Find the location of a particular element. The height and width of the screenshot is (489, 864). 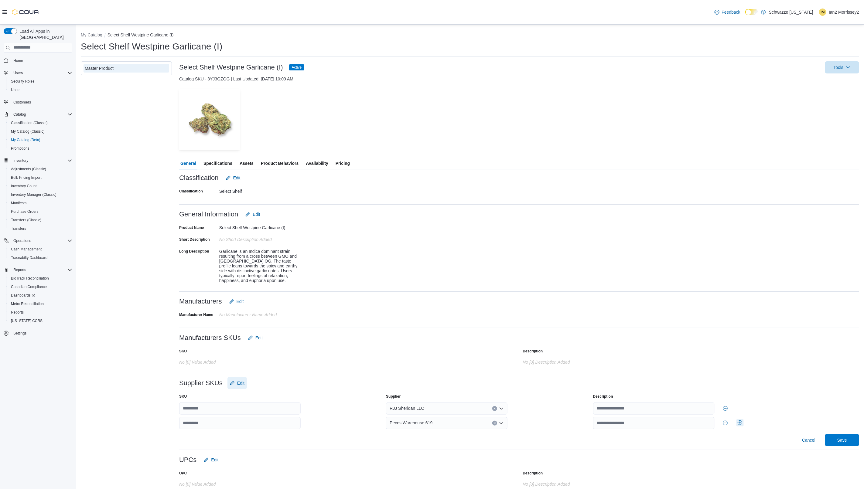

button: Catalog is located at coordinates (38, 115).